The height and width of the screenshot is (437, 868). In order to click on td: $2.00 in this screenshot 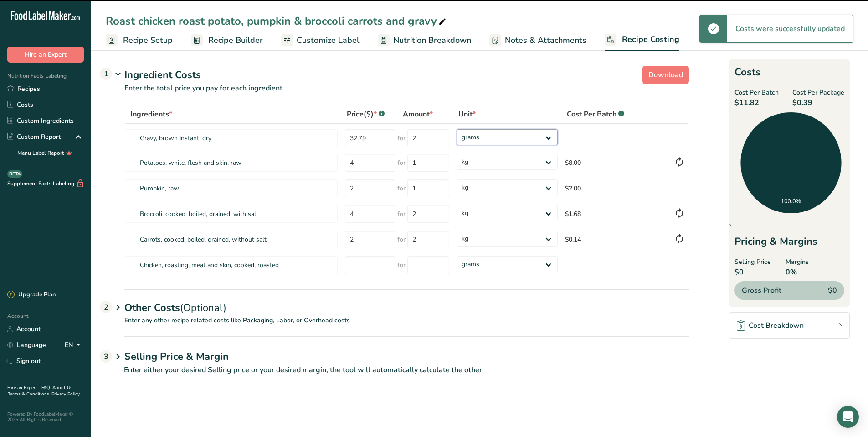, I will do `click(616, 188)`.